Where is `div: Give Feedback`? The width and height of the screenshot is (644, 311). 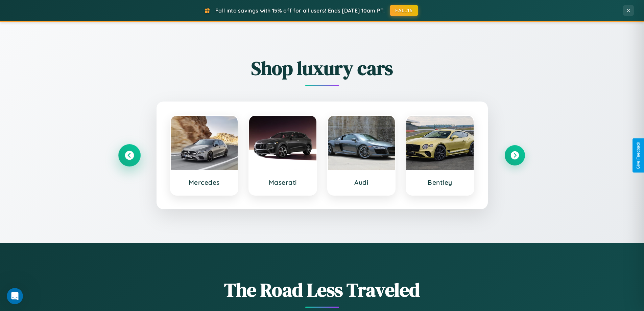
div: Give Feedback is located at coordinates (638, 155).